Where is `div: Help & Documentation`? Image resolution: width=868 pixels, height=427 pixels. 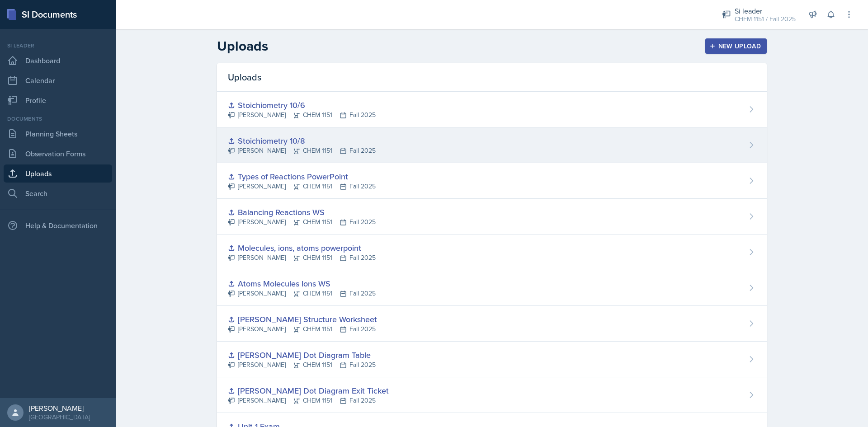
div: Help & Documentation is located at coordinates (58, 226).